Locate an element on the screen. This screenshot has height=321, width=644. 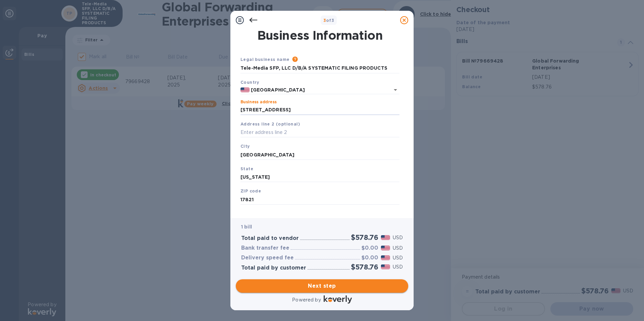
input: Enter ZIP code is located at coordinates (320, 200).